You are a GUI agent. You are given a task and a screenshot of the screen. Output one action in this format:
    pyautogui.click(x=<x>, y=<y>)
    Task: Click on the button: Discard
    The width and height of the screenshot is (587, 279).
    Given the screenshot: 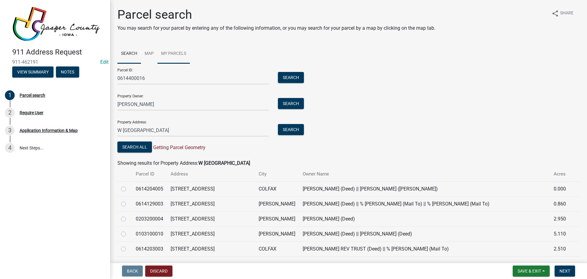 What is the action you would take?
    pyautogui.click(x=159, y=271)
    